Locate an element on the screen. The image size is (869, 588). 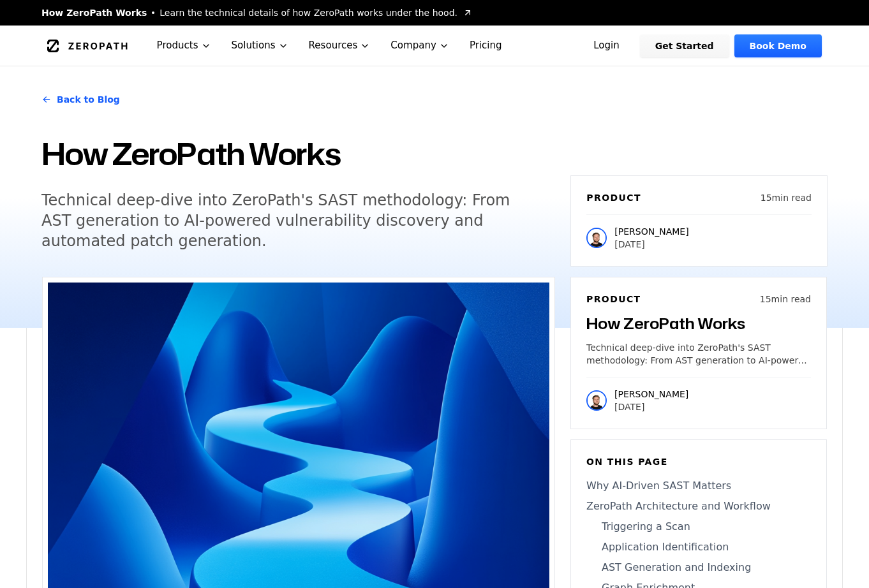
button: Solutions is located at coordinates (260, 45).